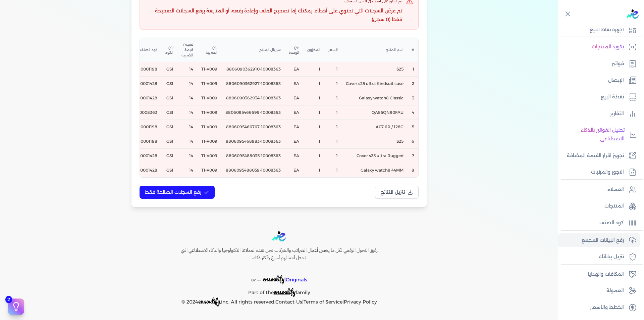 The height and width of the screenshot is (320, 644). What do you see at coordinates (284, 292) in the screenshot?
I see `a: ensoulify` at bounding box center [284, 292].